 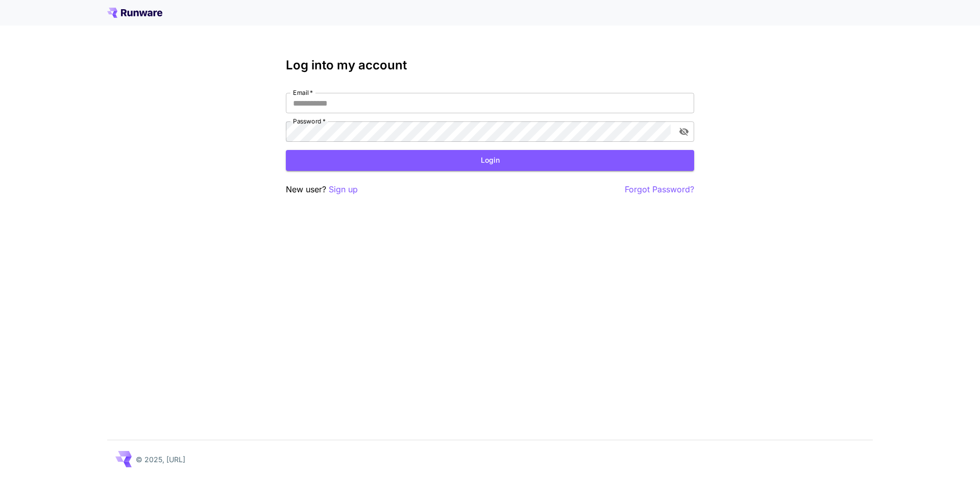 I want to click on button: Login, so click(x=490, y=160).